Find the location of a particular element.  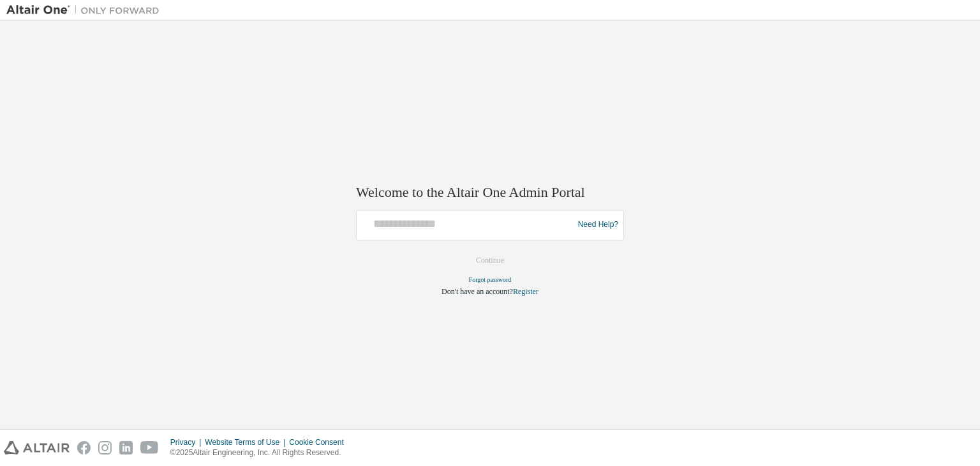

div: Cookie Consent is located at coordinates (320, 442).